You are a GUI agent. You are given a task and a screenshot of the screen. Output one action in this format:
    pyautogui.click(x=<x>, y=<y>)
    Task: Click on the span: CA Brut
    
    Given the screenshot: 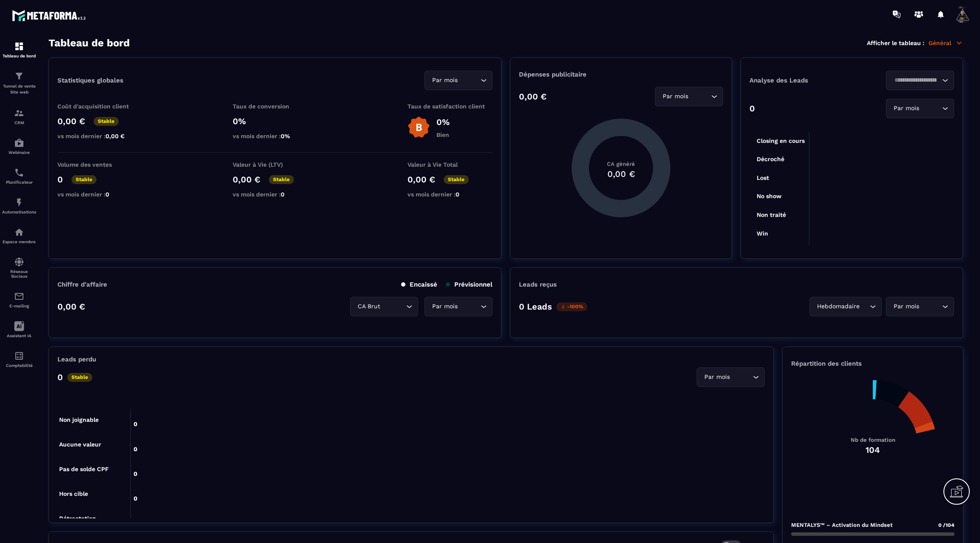 What is the action you would take?
    pyautogui.click(x=369, y=307)
    